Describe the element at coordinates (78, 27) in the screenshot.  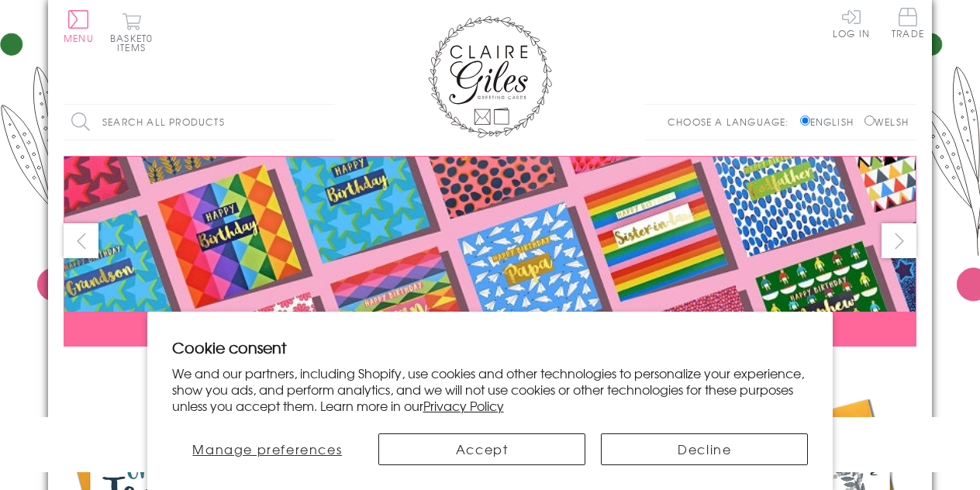
I see `button: Menu` at that location.